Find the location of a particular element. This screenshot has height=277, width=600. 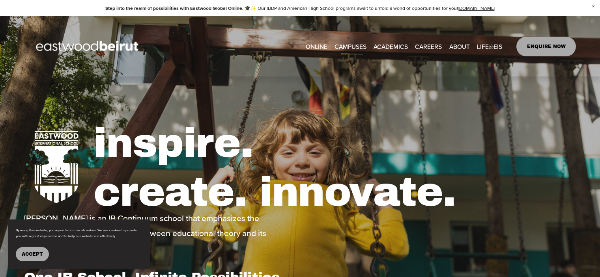

a: CAREERS is located at coordinates (429, 46).